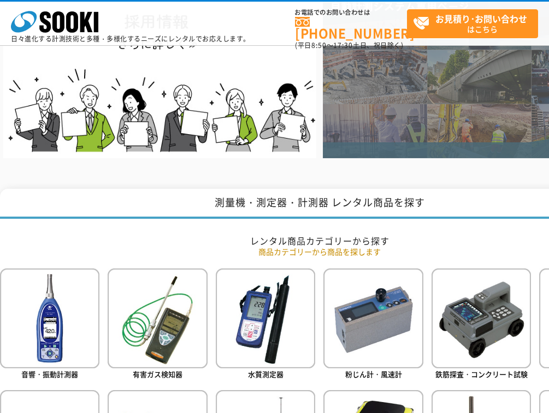 The image size is (549, 413). Describe the element at coordinates (373, 374) in the screenshot. I see `span: 粉じん計・風速計` at that location.